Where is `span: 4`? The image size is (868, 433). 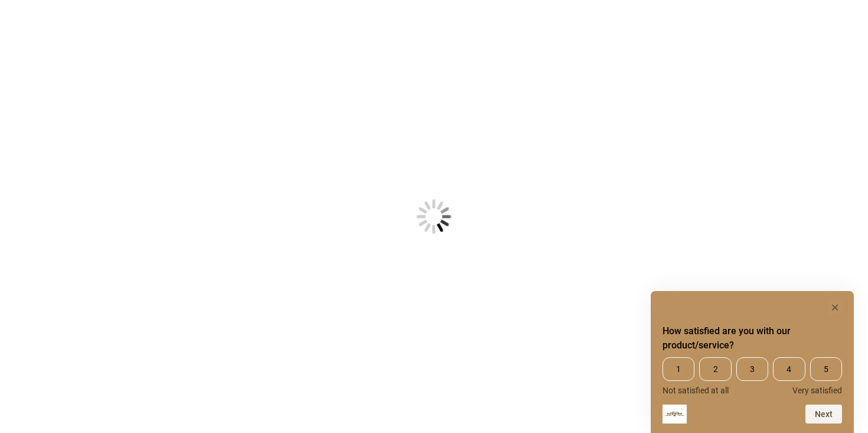
span: 4 is located at coordinates (789, 369).